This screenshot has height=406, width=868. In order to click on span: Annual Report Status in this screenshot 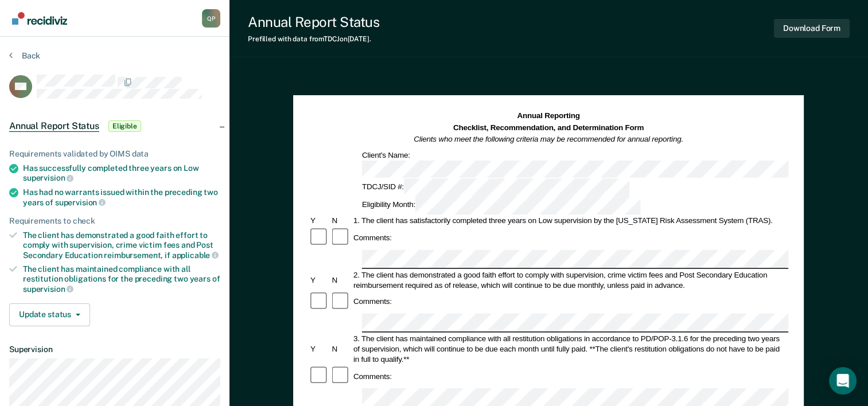, I will do `click(54, 126)`.